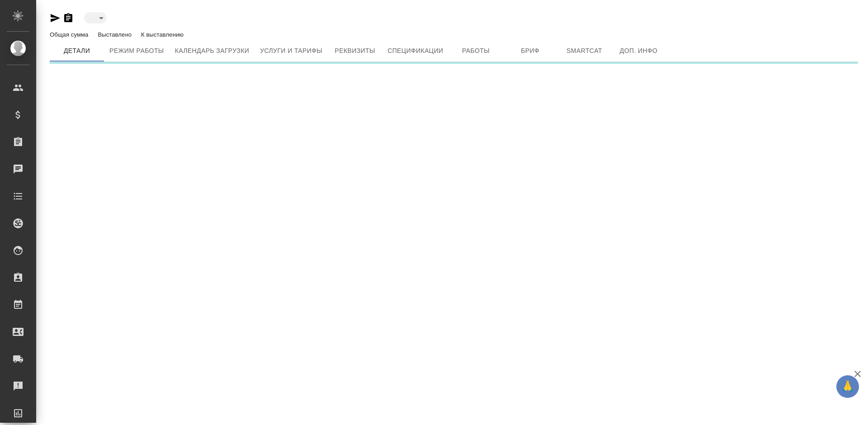  I want to click on span: Спецификации, so click(415, 50).